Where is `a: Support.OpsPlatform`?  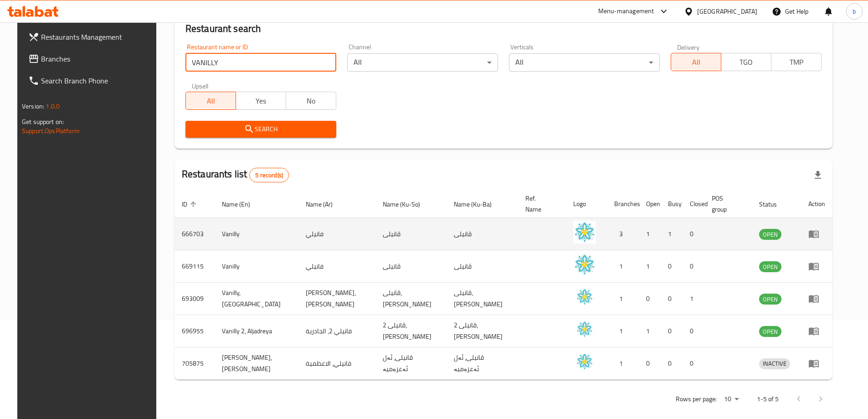
a: Support.OpsPlatform is located at coordinates (51, 131).